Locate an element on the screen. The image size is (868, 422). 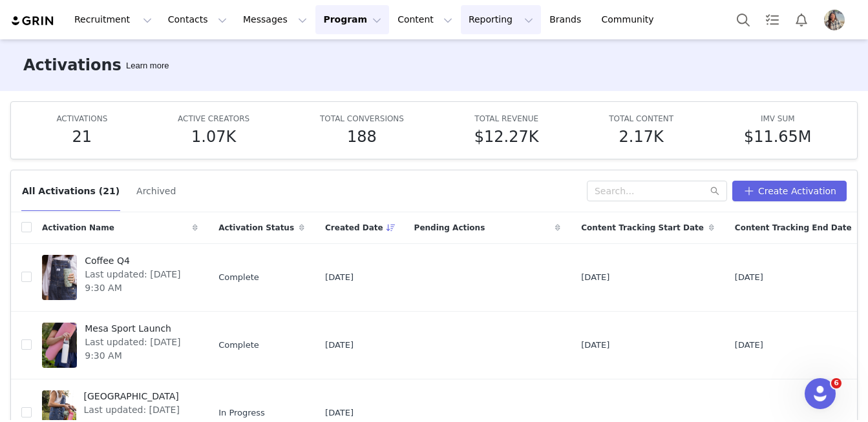
img: grin logo is located at coordinates (33, 21).